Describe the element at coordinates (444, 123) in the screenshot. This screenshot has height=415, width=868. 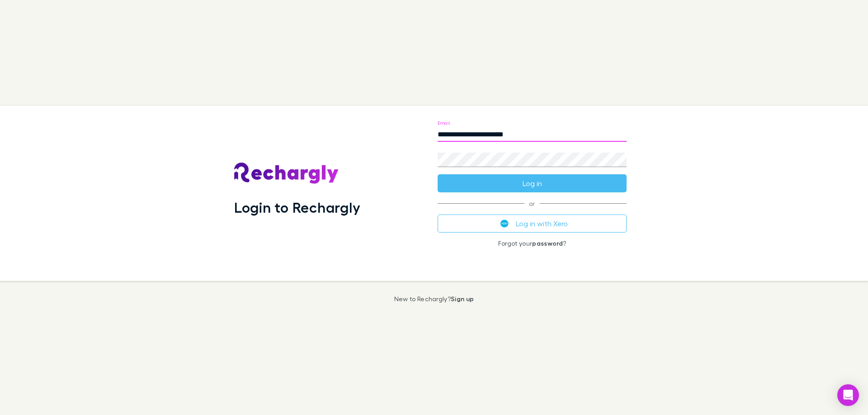
I see `label: Email` at that location.